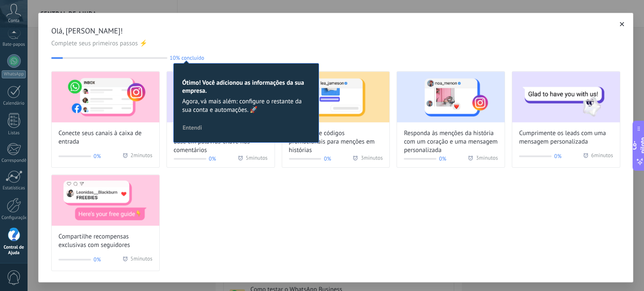  What do you see at coordinates (562, 137) in the screenshot?
I see `font: Cumprimente os leads com uma mensagem personalizada` at bounding box center [562, 137].